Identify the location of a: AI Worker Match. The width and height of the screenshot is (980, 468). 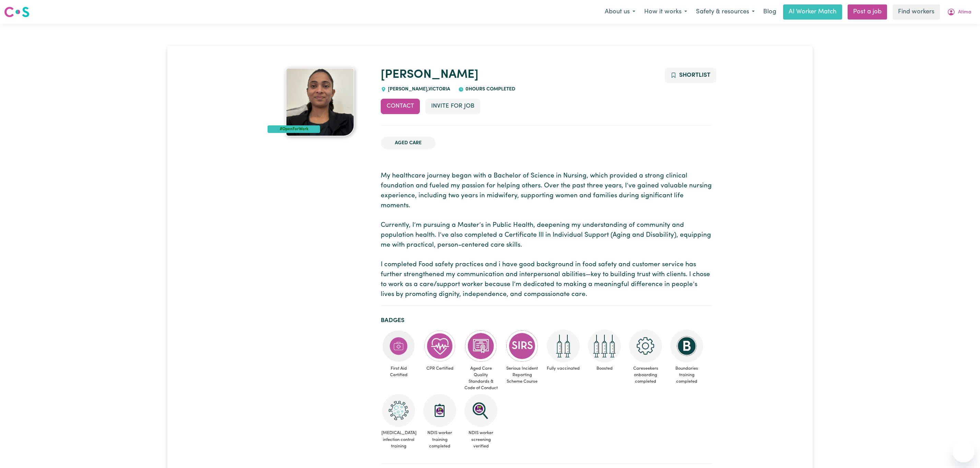
(813, 12).